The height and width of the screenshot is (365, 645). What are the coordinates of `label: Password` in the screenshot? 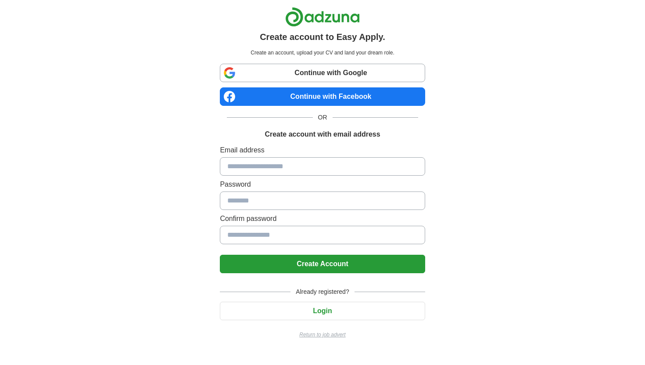 It's located at (322, 184).